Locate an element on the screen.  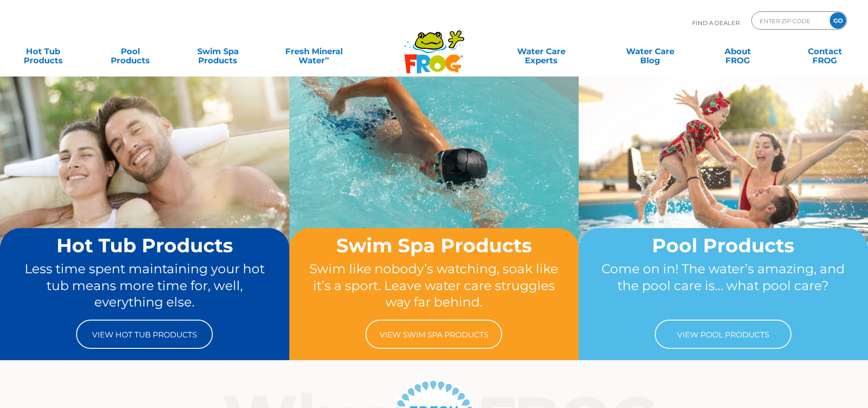
img: home-banner-swim-spa-short is located at coordinates (434, 184).